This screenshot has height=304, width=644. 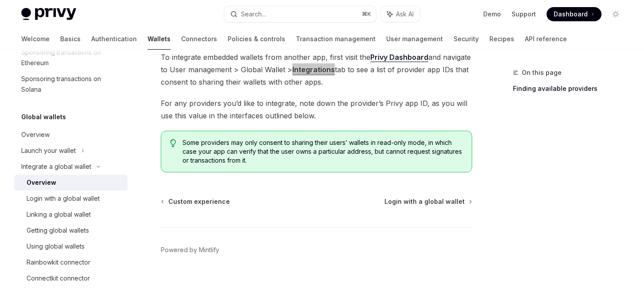 I want to click on div: Launch your wallet, so click(x=48, y=150).